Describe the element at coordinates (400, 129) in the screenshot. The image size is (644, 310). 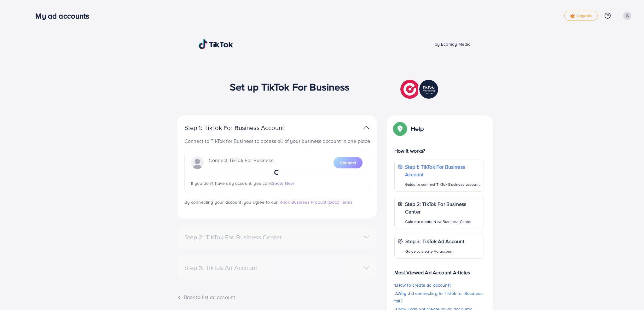
I see `img: Popup guide` at that location.